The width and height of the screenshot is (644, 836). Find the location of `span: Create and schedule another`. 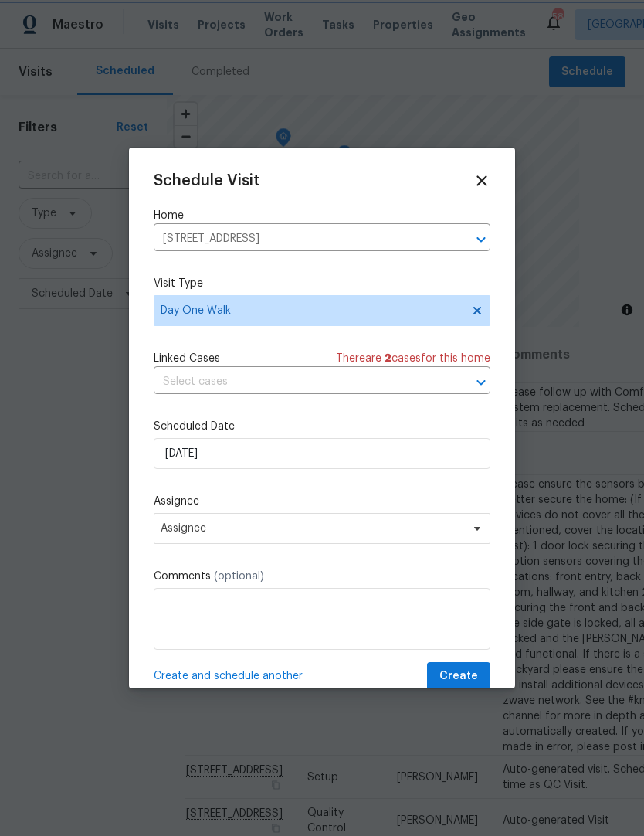

span: Create and schedule another is located at coordinates (228, 676).